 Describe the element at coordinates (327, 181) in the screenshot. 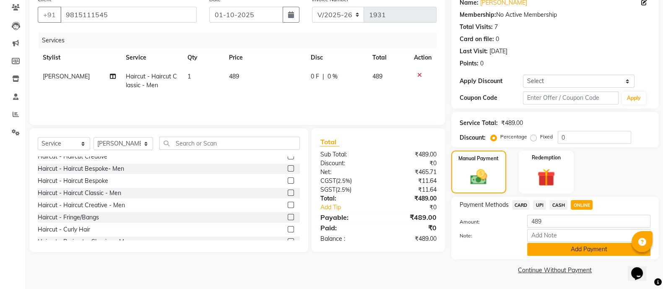

I see `span: CGST` at that location.